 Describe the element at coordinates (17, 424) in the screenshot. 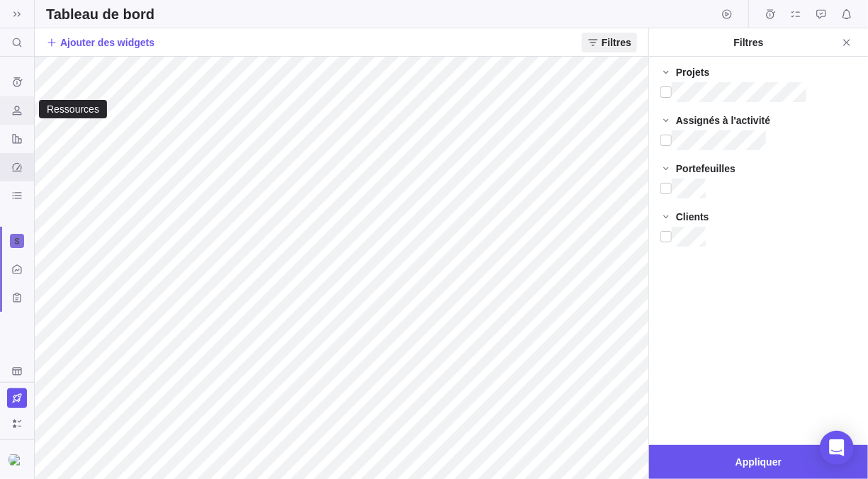

I see `span: Pour mieux explorer les fonctionnalités de Birdview, vous pouvez utiliser des données d'exemple.` at that location.